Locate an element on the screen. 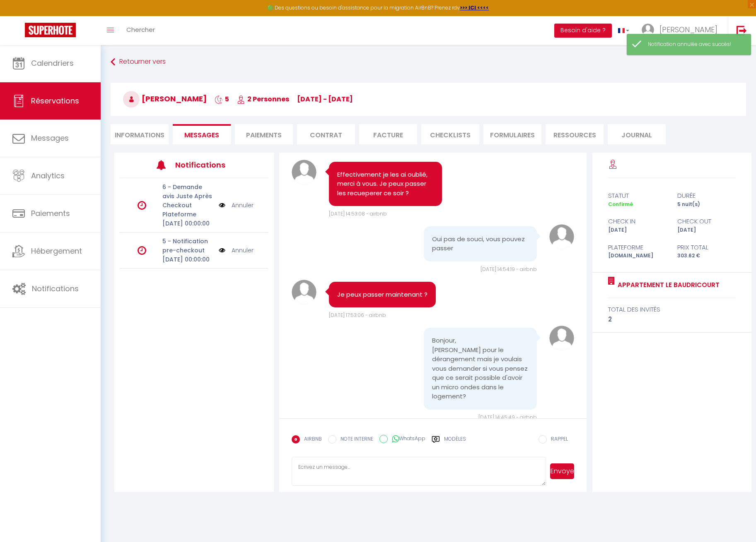 This screenshot has width=756, height=542. li: Informations is located at coordinates (139, 134).